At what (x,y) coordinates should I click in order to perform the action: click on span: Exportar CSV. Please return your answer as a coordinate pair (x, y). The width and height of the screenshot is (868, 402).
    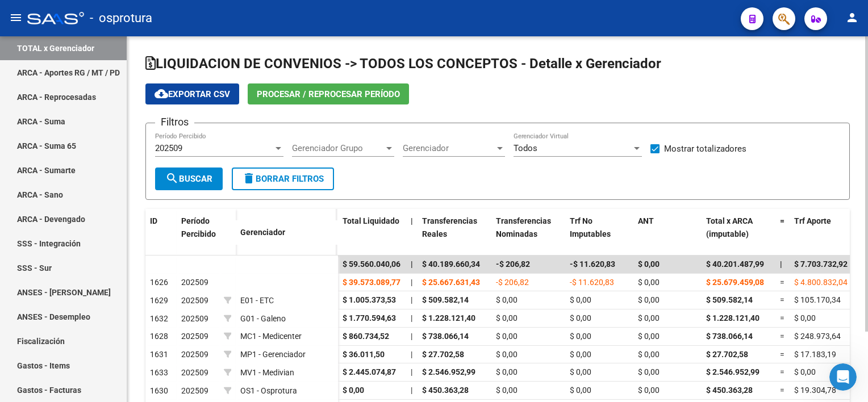
    Looking at the image, I should click on (192, 94).